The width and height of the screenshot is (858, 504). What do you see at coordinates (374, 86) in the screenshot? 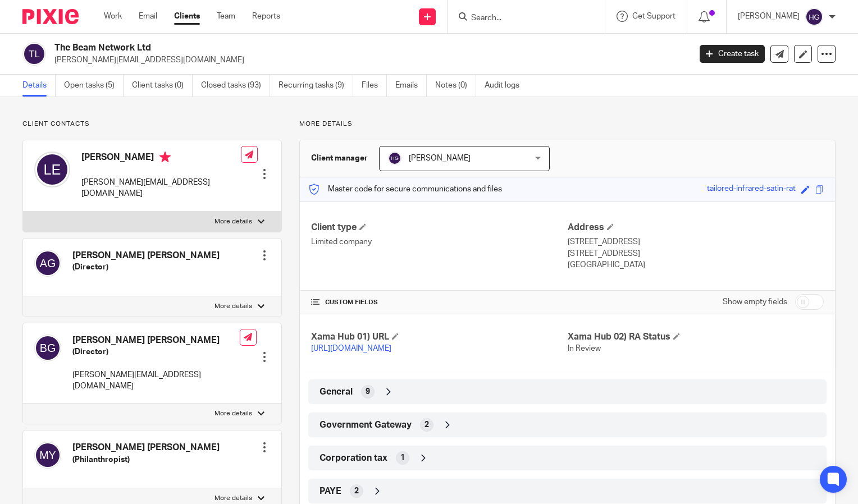
I see `a: Files` at bounding box center [374, 86].